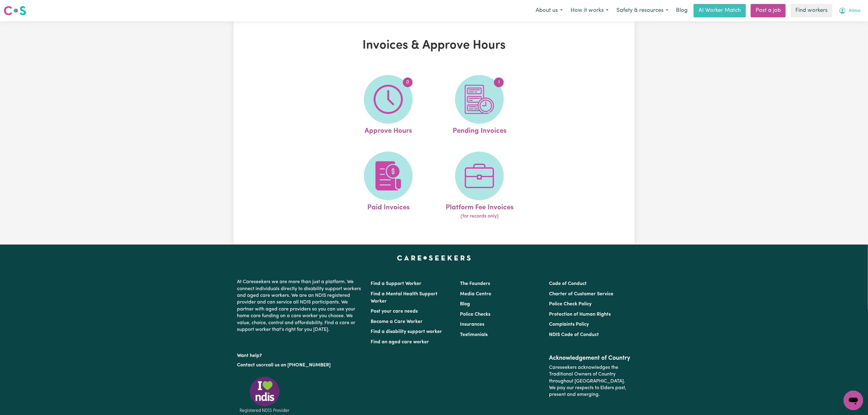  What do you see at coordinates (397, 283) in the screenshot?
I see `a: Find a Support Worker` at bounding box center [397, 283].